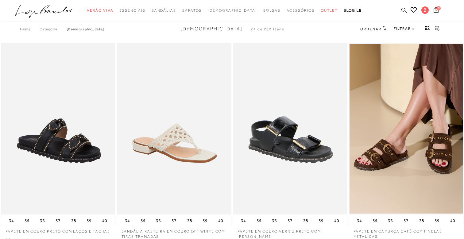  I want to click on button: gridText6Desc, so click(438, 29).